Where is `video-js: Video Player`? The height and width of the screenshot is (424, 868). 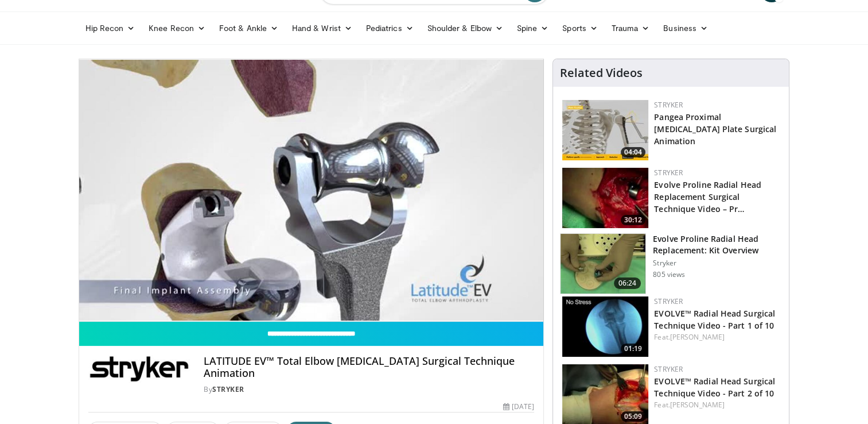
video-js: Video Player is located at coordinates (311, 190).